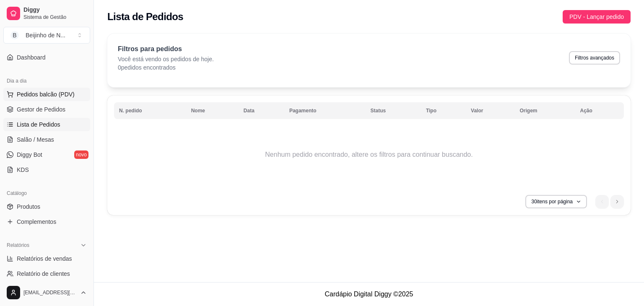  Describe the element at coordinates (150, 111) in the screenshot. I see `th: N. pedido` at that location.